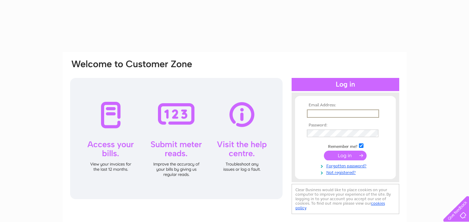 The height and width of the screenshot is (222, 469). I want to click on th: Email Address:, so click(345, 105).